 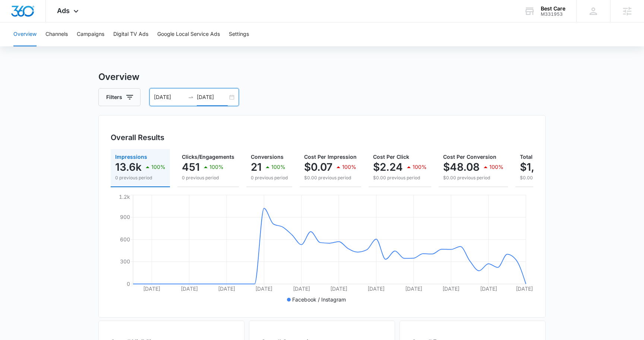 I want to click on p: Facebook / Instagram, so click(x=319, y=299).